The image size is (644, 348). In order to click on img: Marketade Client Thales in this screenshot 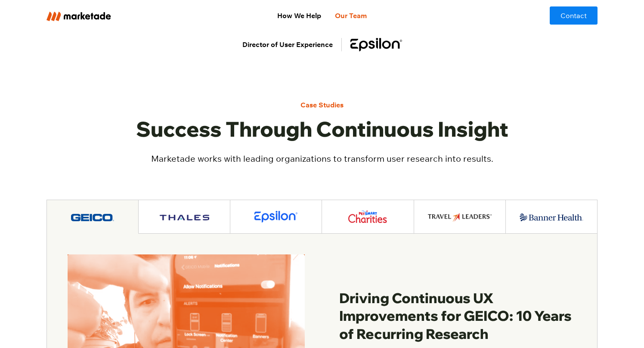, I will do `click(184, 218)`.